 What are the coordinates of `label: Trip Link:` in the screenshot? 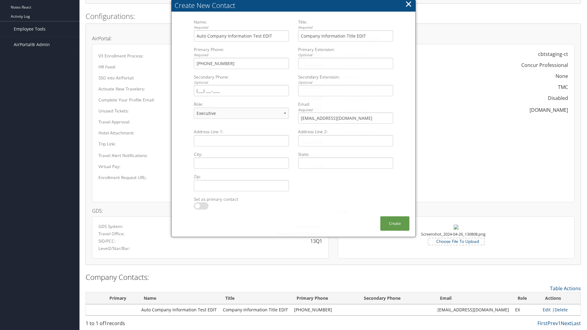 It's located at (107, 144).